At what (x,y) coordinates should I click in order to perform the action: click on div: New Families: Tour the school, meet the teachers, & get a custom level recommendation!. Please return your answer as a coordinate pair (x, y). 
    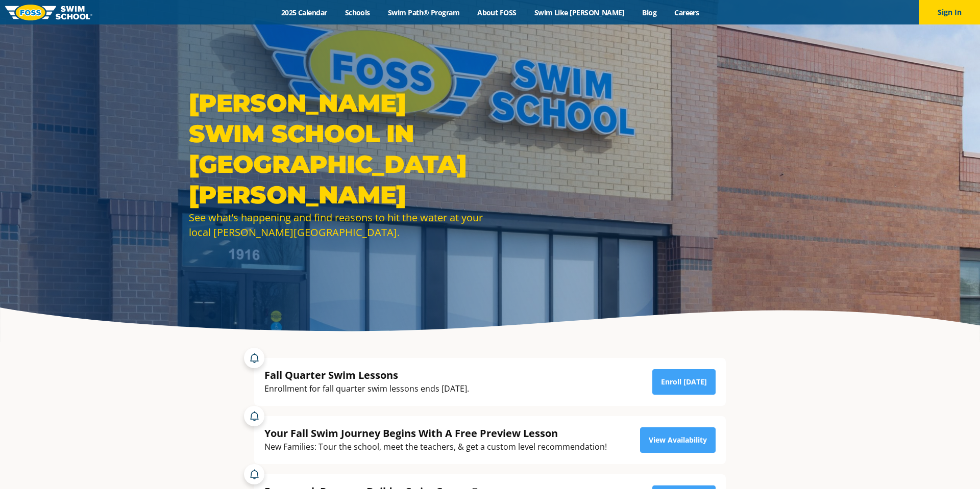
    Looking at the image, I should click on (435, 447).